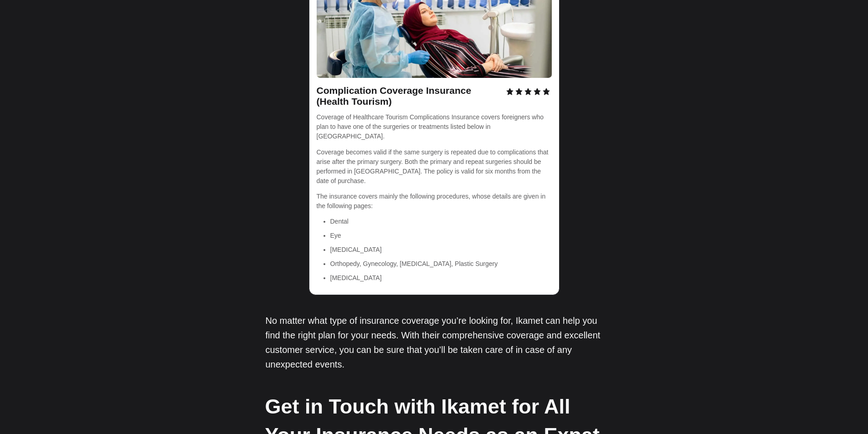  I want to click on span: Complication Coverage Insurance (Health Tourism), so click(395, 96).